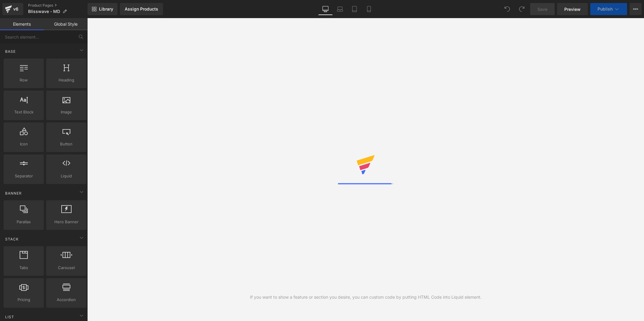  Describe the element at coordinates (609, 9) in the screenshot. I see `button: Publish` at that location.